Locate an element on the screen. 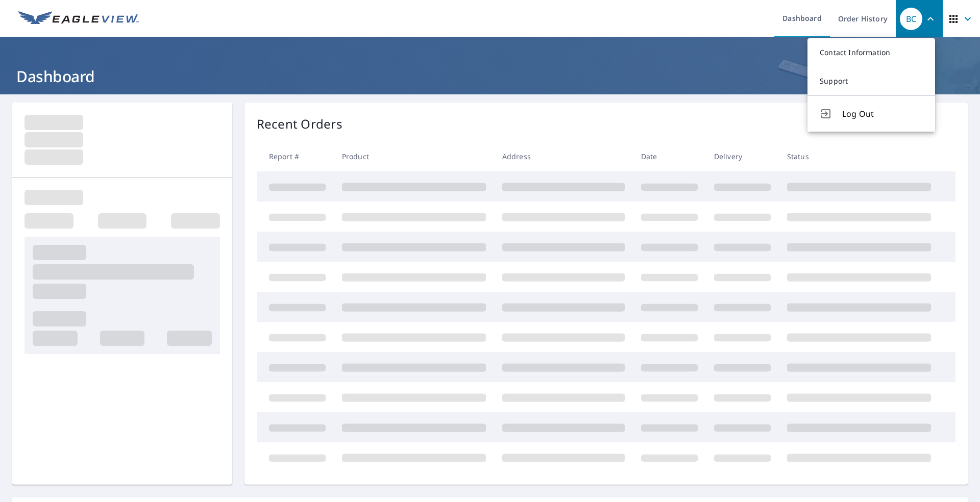 Image resolution: width=980 pixels, height=502 pixels. th: Delivery is located at coordinates (743, 156).